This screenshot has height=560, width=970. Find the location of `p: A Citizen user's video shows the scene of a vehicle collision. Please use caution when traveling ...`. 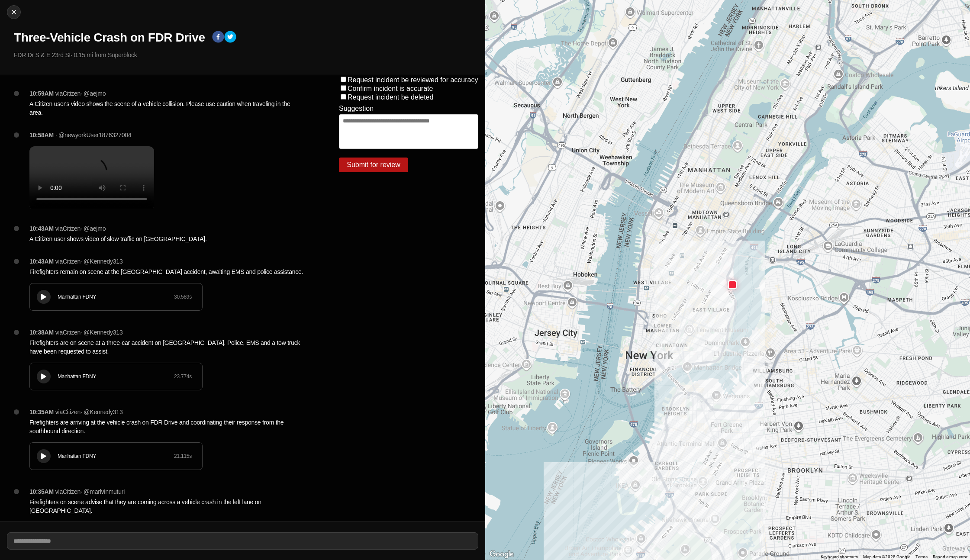

p: A Citizen user's video shows the scene of a vehicle collision. Please use caution when traveling ... is located at coordinates (167, 108).